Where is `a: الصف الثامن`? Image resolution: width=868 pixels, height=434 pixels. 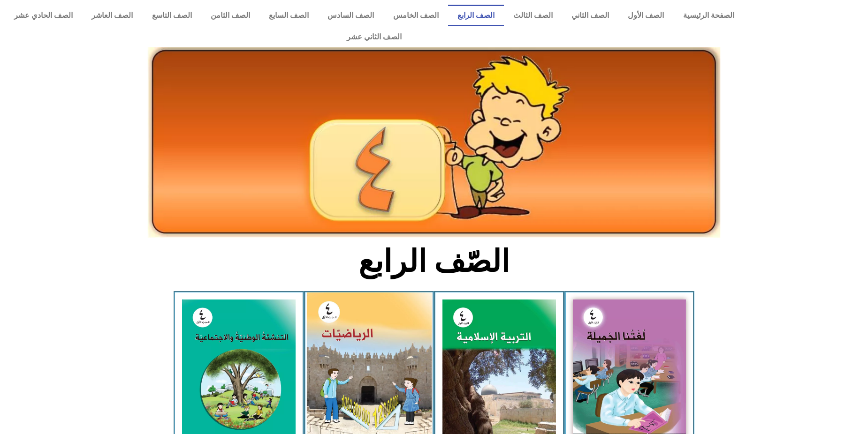 a: الصف الثامن is located at coordinates (230, 15).